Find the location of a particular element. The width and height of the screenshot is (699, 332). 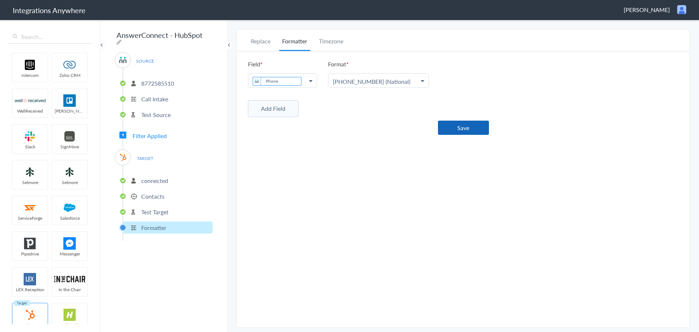

span: Salesforce is located at coordinates (70, 218).